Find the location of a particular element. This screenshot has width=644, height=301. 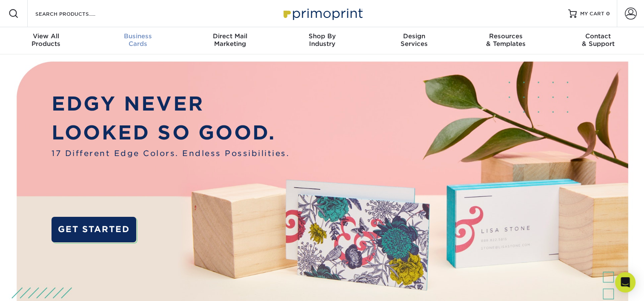

div: & Support is located at coordinates (598, 40).